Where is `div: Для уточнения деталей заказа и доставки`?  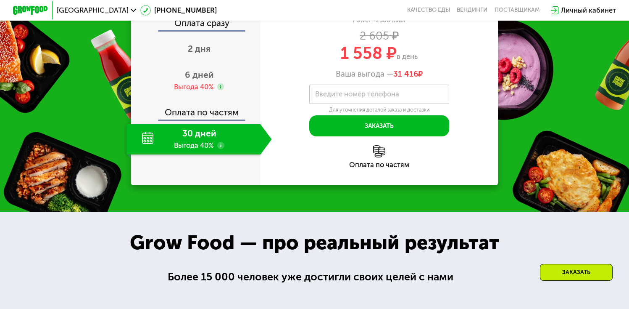
div: Для уточнения деталей заказа и доставки is located at coordinates (379, 110).